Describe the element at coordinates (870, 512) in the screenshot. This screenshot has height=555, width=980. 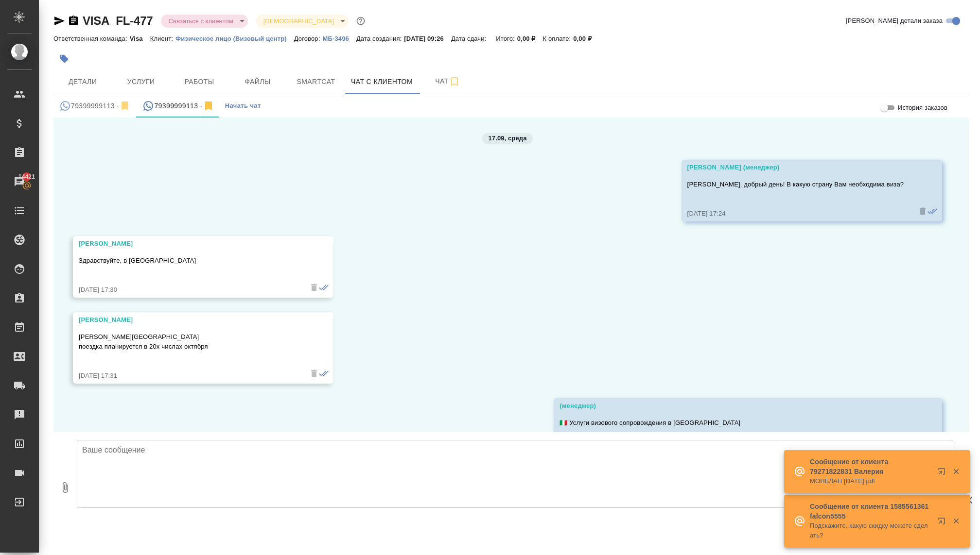
I see `p: Сообщение от клиента 1585561361 falcon5555` at that location.